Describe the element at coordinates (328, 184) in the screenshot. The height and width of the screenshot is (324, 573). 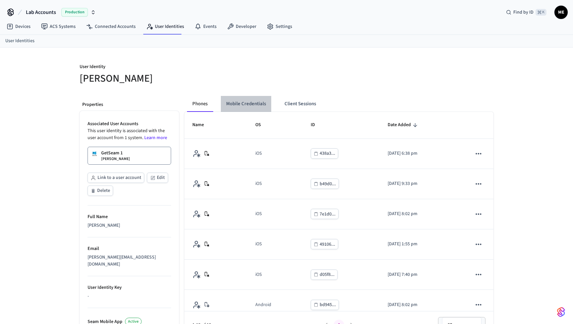
I see `div: b49d0...` at that location.